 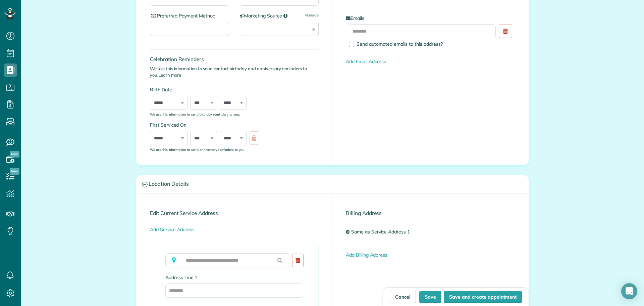 What do you see at coordinates (280, 16) in the screenshot?
I see `label: Marketing Source` at bounding box center [280, 16].